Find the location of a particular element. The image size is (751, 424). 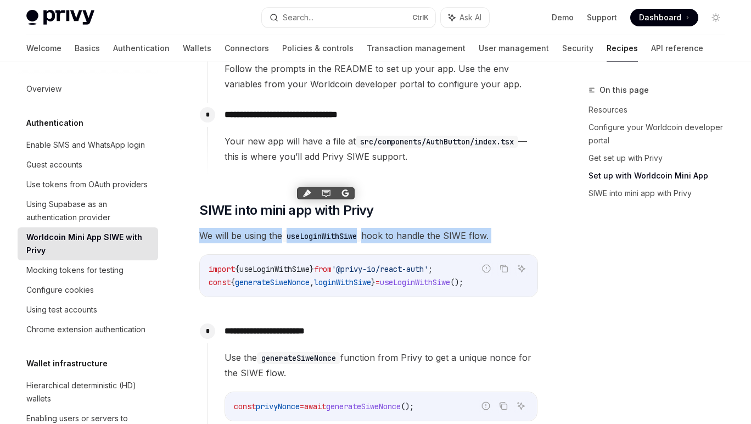

a: Recipes is located at coordinates (622, 48).